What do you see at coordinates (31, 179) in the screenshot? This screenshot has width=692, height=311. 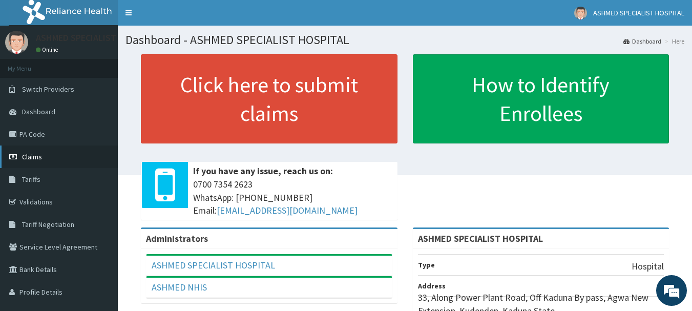 I see `span: Tariffs` at bounding box center [31, 179].